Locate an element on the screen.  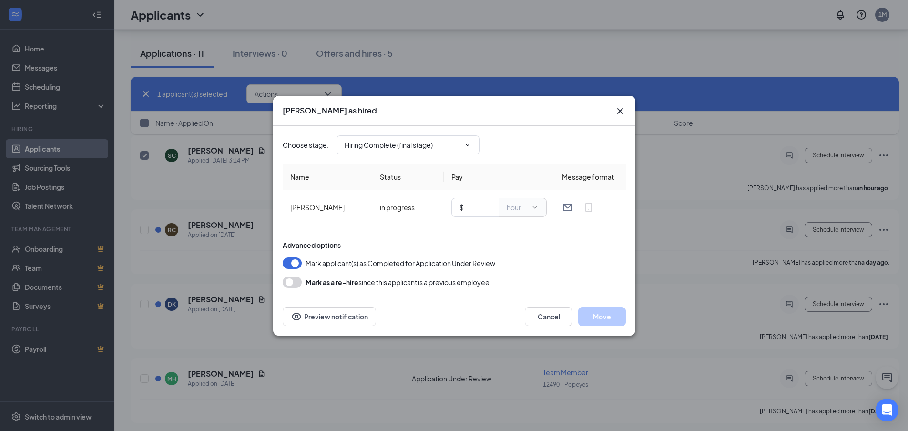
th: Name is located at coordinates (327, 177).